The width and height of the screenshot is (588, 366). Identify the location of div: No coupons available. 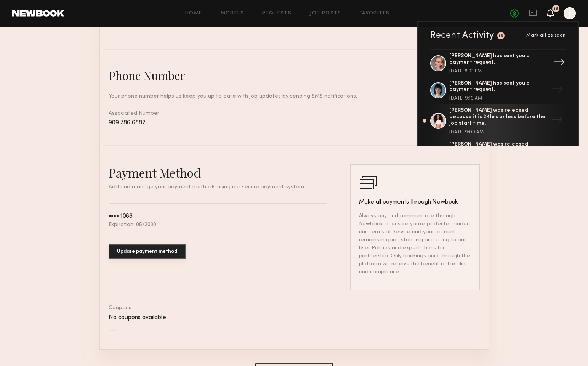
(294, 317).